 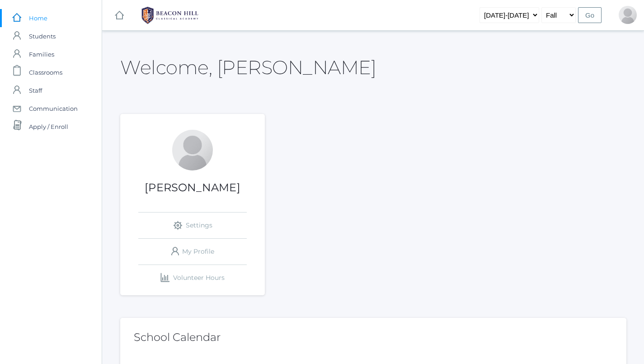 I want to click on span: Students, so click(x=42, y=36).